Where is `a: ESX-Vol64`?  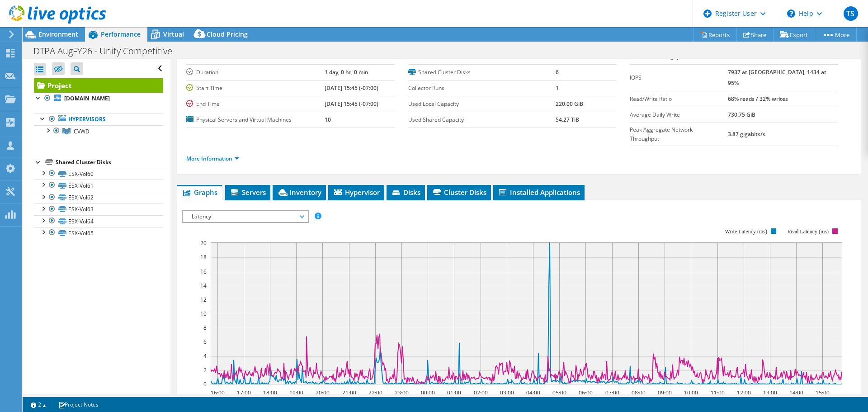 a: ESX-Vol64 is located at coordinates (98, 222).